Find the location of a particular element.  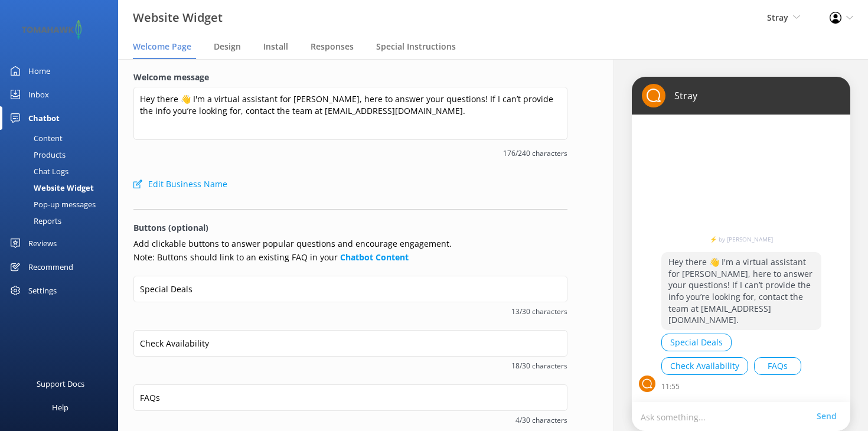

b: Chatbot Content is located at coordinates (375, 257).